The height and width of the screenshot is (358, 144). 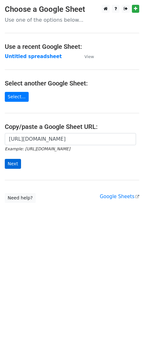 I want to click on input: Paste your Google Sheet URL here, so click(x=70, y=139).